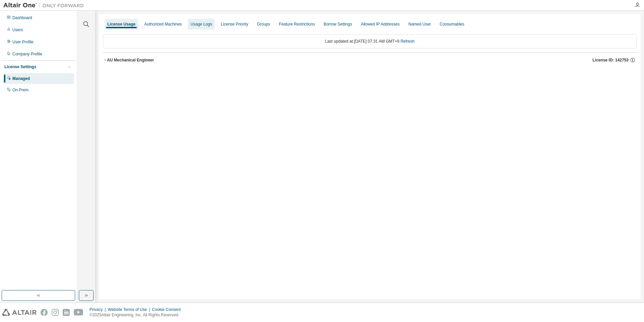  I want to click on div: License Priority, so click(235, 24).